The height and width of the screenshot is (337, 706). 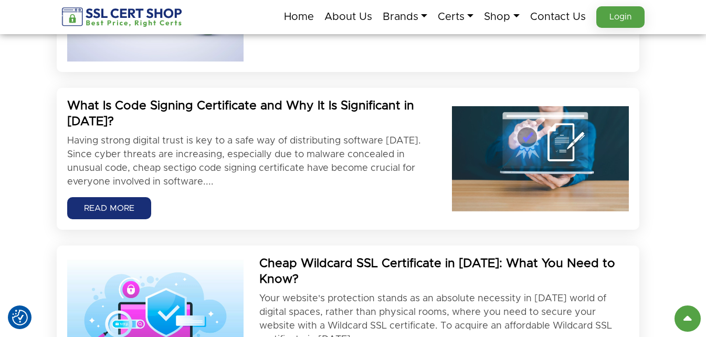 I want to click on a: Brands, so click(x=405, y=17).